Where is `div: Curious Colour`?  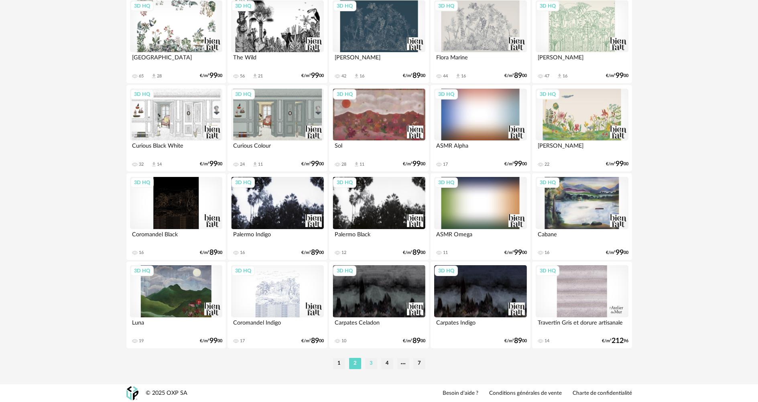 div: Curious Colour is located at coordinates (277, 148).